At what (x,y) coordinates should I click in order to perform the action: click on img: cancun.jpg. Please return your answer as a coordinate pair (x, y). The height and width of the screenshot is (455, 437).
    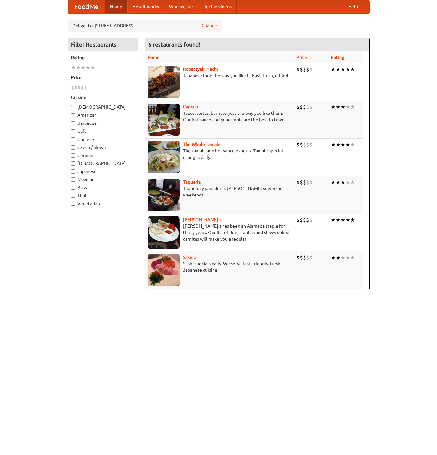
    Looking at the image, I should click on (164, 120).